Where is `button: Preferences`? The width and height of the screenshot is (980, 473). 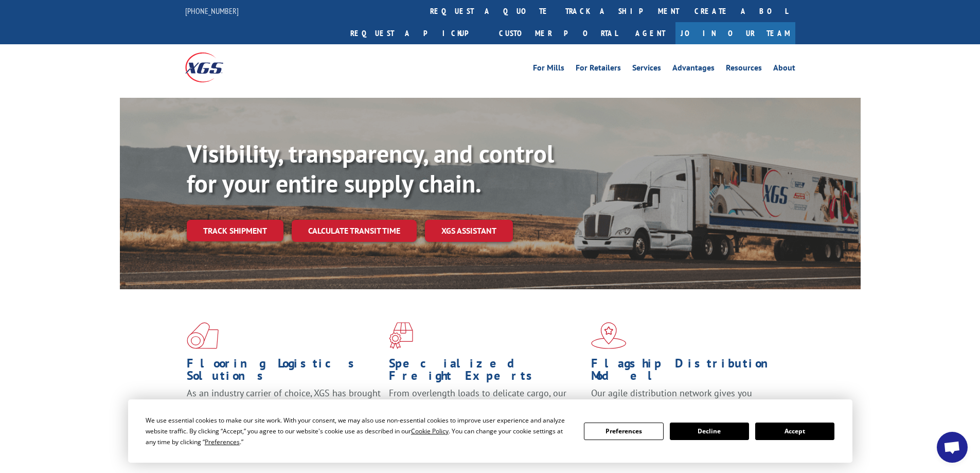 button: Preferences is located at coordinates (623, 432).